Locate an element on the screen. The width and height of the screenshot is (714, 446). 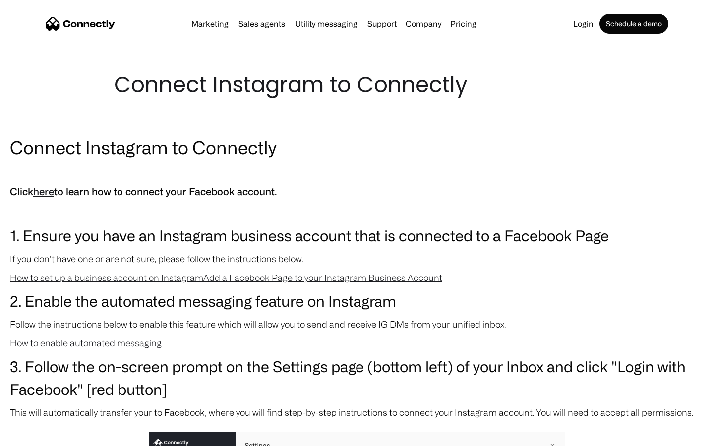
aside: Language selected: English is located at coordinates (35, 436).